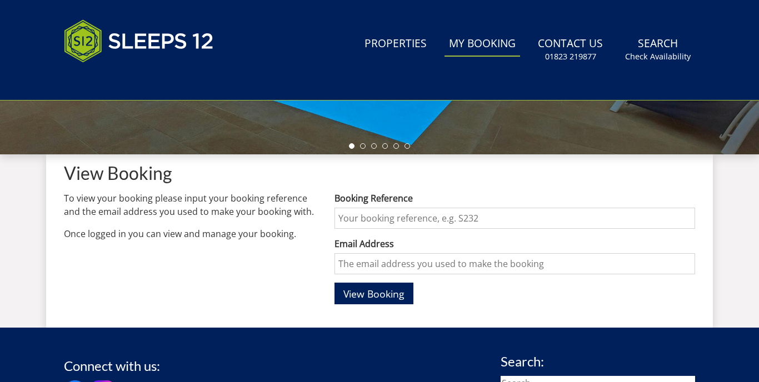 This screenshot has width=759, height=382. I want to click on a: Properties, so click(396, 44).